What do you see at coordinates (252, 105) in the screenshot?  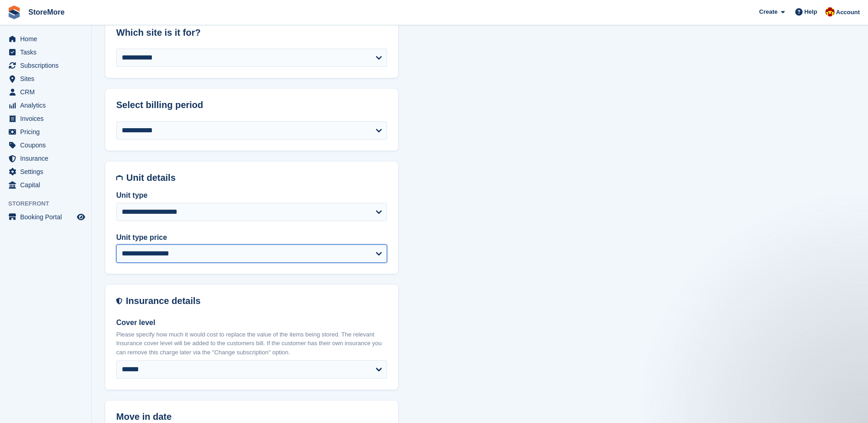 I see `h2: Select billing period` at bounding box center [252, 105].